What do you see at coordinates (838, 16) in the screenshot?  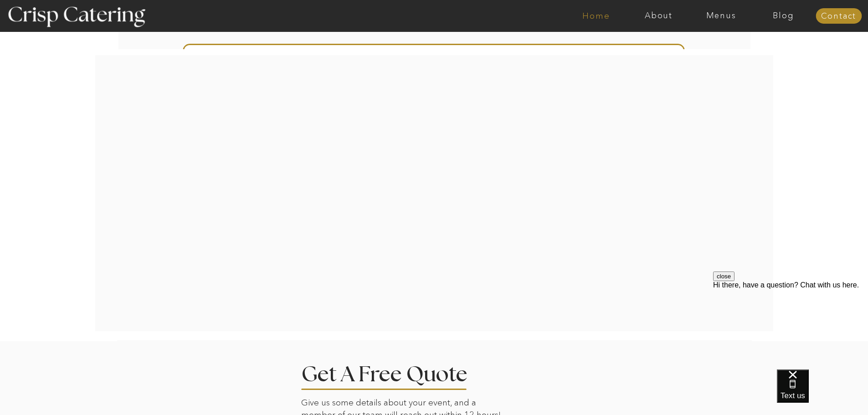 I see `nav: Contact` at bounding box center [838, 16].